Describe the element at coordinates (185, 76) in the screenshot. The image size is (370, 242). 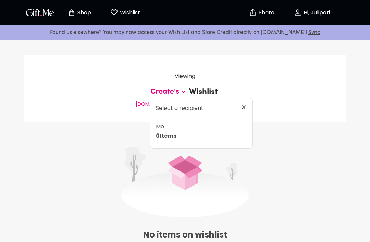
I see `p: Viewing` at that location.